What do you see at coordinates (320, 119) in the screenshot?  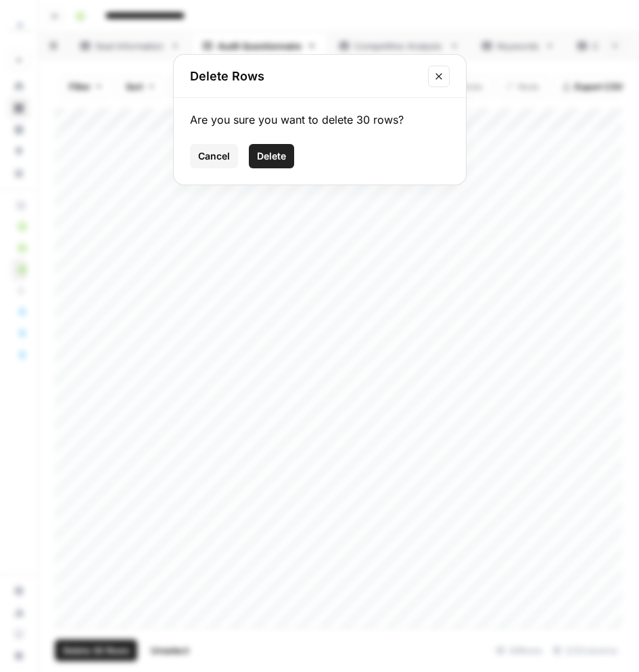 I see `div: Are you sure you want to delete 30 rows?` at bounding box center [320, 119].